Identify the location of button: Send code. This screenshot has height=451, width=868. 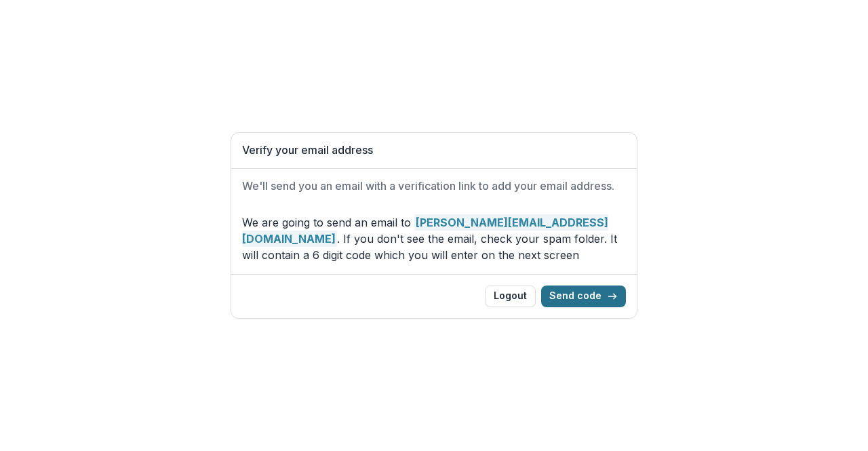
(583, 296).